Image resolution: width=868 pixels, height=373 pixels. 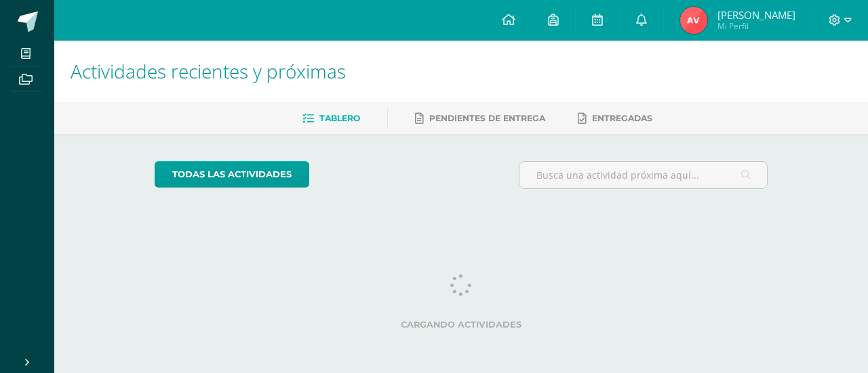 What do you see at coordinates (644, 175) in the screenshot?
I see `input: Busca una actividad próxima aquí...` at bounding box center [644, 175].